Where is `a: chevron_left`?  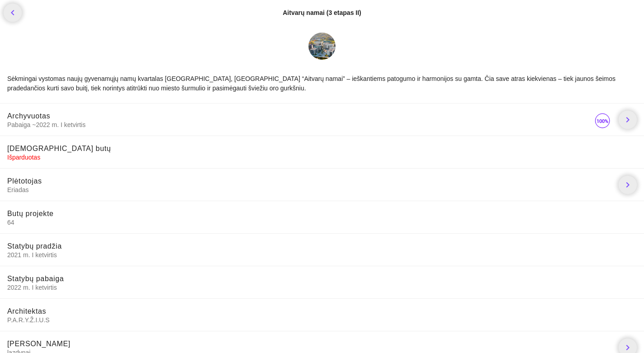
a: chevron_left is located at coordinates (13, 13).